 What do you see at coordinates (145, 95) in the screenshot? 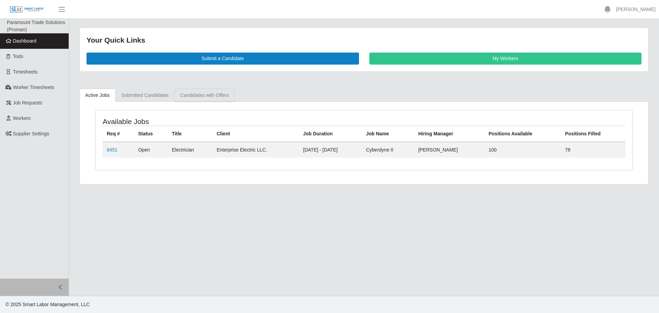
I see `a: Submitted Candidates` at bounding box center [145, 95].